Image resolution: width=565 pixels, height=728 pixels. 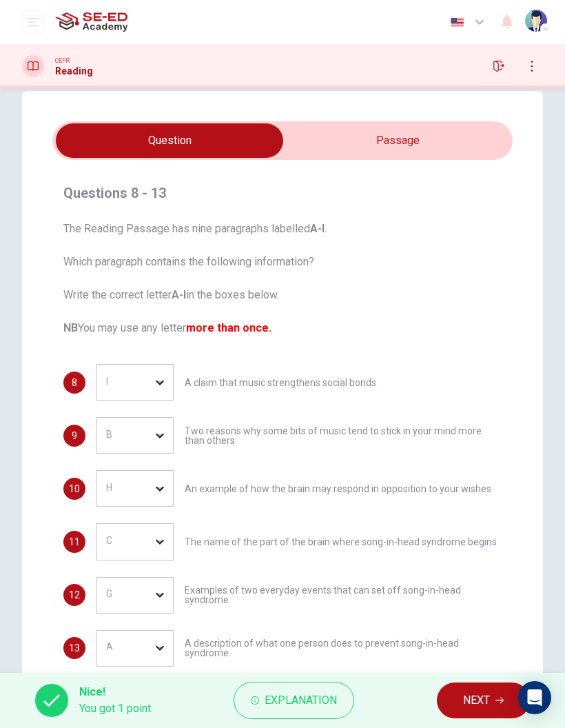 I want to click on button: Profile picture, so click(x=537, y=21).